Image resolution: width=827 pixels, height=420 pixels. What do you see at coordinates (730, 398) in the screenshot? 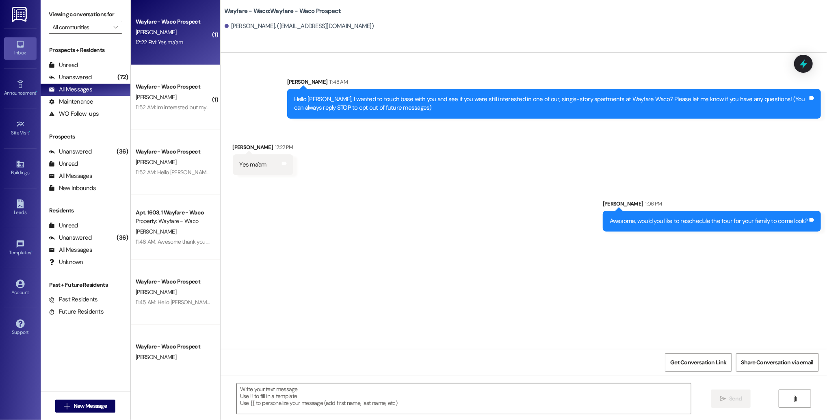
I see `button: Send` at bounding box center [730, 398].